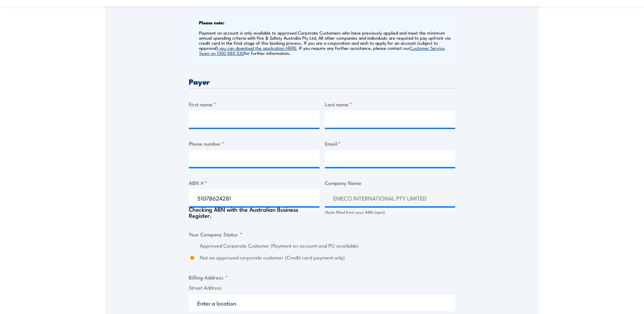 The width and height of the screenshot is (644, 314). I want to click on label: Approved Corporate Customer (Payment on account and PO available), so click(327, 245).